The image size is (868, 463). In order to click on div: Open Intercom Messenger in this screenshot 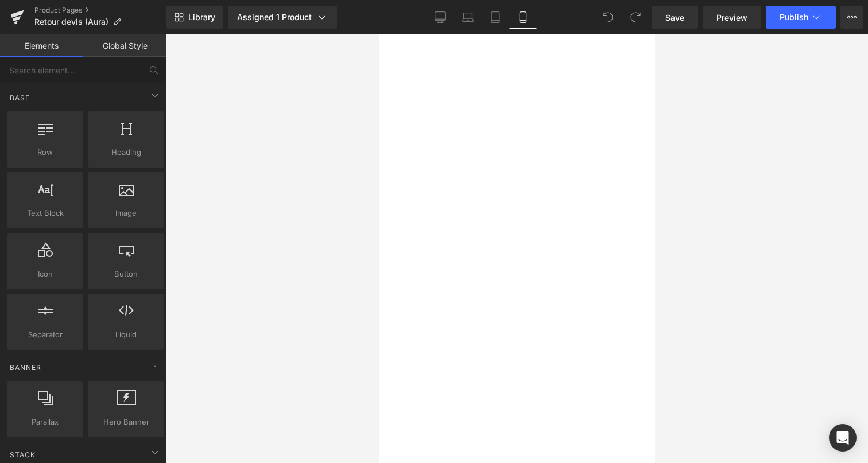, I will do `click(842, 438)`.